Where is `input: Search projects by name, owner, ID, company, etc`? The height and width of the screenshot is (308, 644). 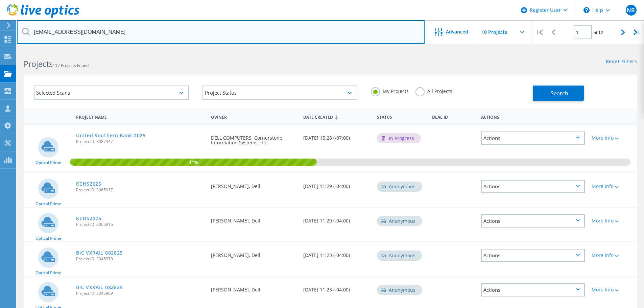 input: Search projects by name, owner, ID, company, etc is located at coordinates (221, 32).